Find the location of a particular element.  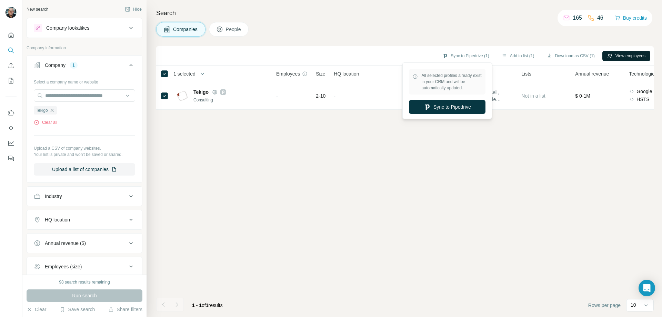

span: Size is located at coordinates (320, 74).